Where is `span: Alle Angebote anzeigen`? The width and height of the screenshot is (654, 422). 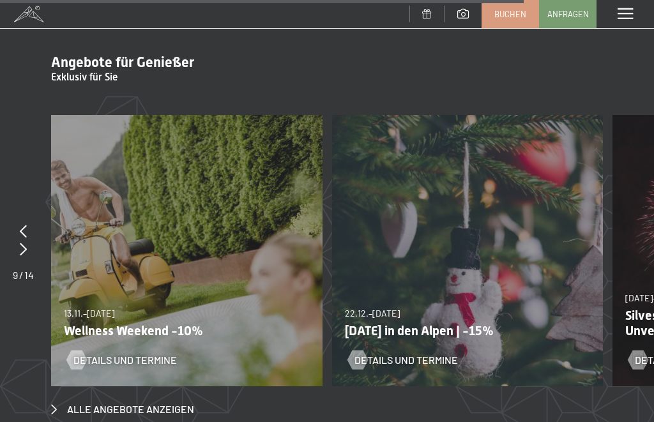 span: Alle Angebote anzeigen is located at coordinates (130, 409).